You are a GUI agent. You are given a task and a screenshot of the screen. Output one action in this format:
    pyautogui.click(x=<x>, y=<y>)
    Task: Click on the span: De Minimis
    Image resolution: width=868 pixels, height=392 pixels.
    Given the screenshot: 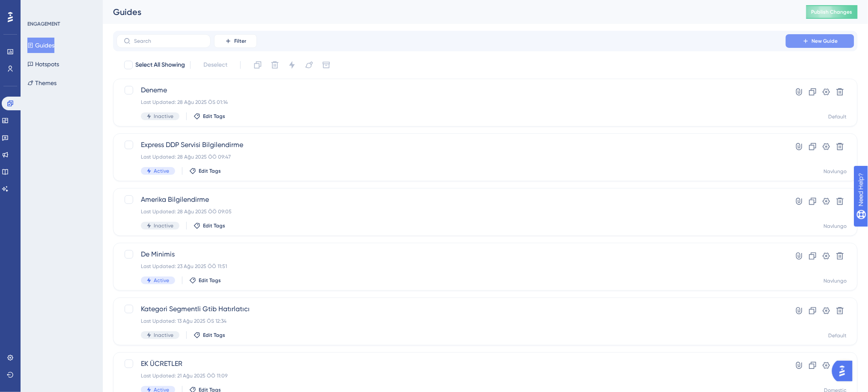 What is the action you would take?
    pyautogui.click(x=451, y=255)
    